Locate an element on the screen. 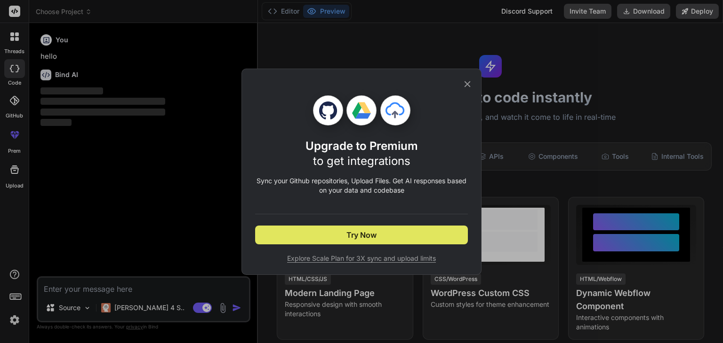 The image size is (723, 343). span: Try Now is located at coordinates (361, 235).